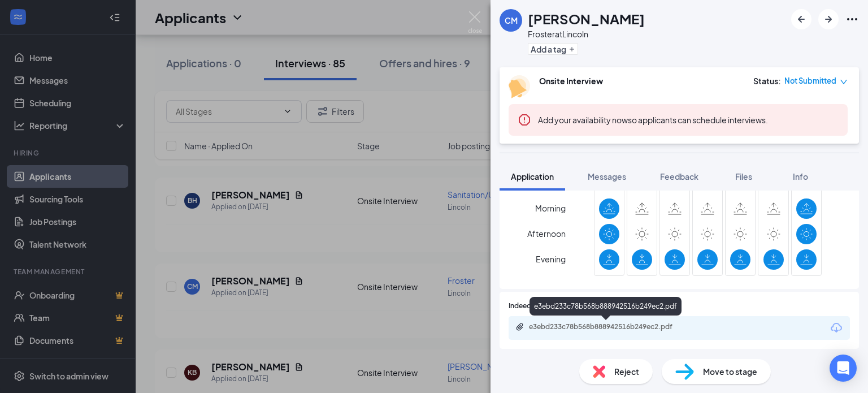  I want to click on span: Afternoon, so click(546, 233).